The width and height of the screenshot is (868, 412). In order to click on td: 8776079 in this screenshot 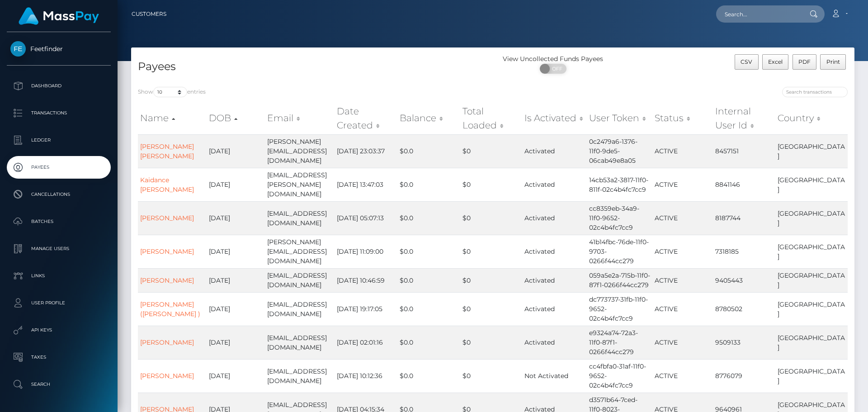, I will do `click(744, 376)`.